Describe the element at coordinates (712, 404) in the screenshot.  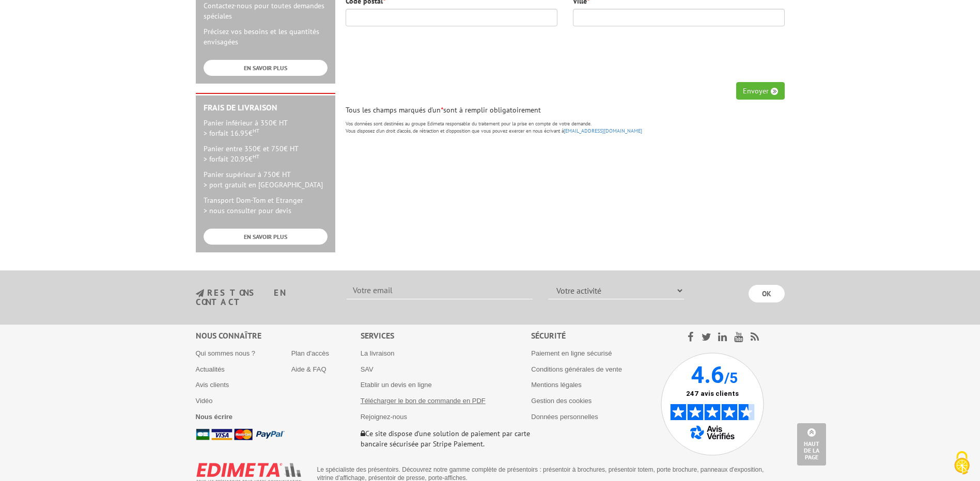
I see `img: Avis Vérifiés - 4.6 sur 5 - 247 avis clients` at that location.